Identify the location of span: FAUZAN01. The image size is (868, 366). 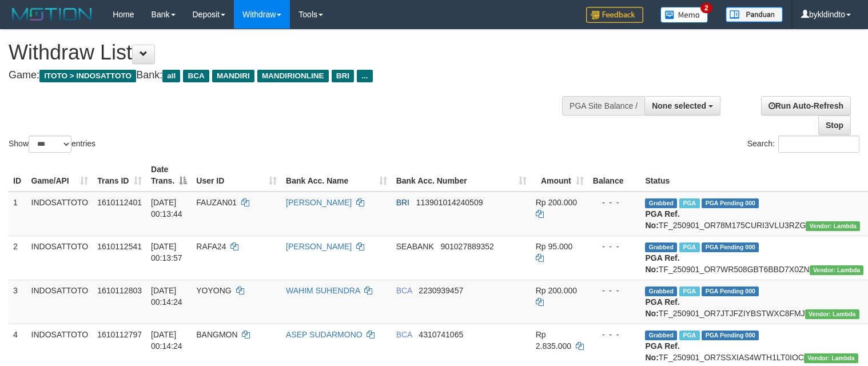
(216, 202).